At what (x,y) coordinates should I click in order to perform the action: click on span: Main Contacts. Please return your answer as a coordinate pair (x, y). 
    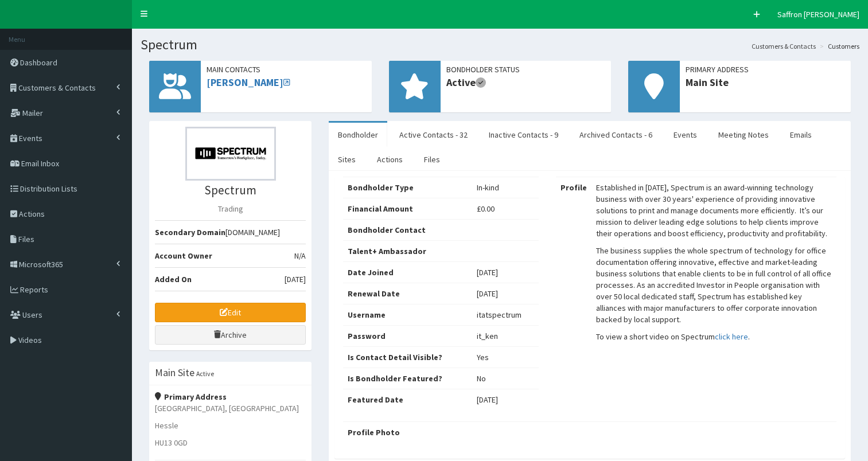
    Looking at the image, I should click on (287, 69).